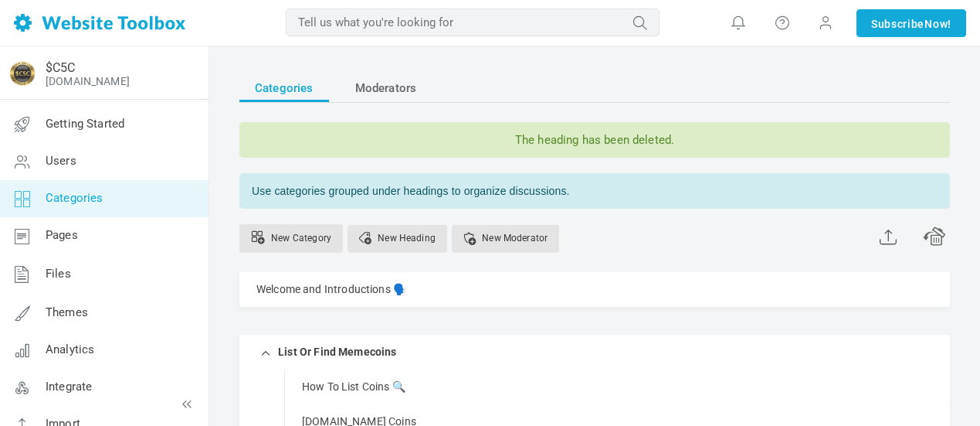 The image size is (980, 426). Describe the element at coordinates (386, 88) in the screenshot. I see `a: Moderators` at that location.